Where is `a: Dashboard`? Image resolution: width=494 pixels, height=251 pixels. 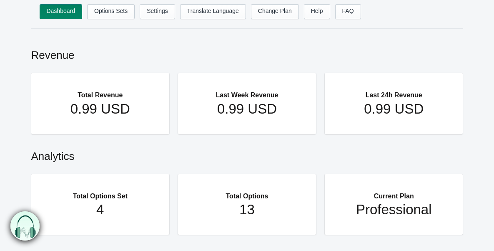 a: Dashboard is located at coordinates (61, 12).